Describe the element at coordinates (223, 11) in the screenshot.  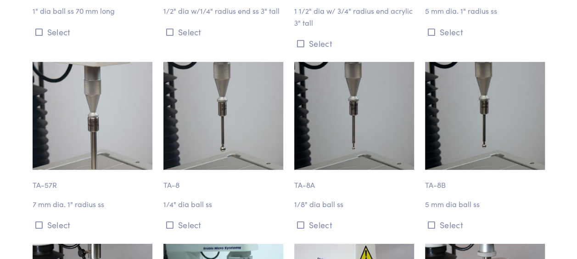
I see `p: 1/2" dia w/1/4" radius end ss 3" tall` at that location.